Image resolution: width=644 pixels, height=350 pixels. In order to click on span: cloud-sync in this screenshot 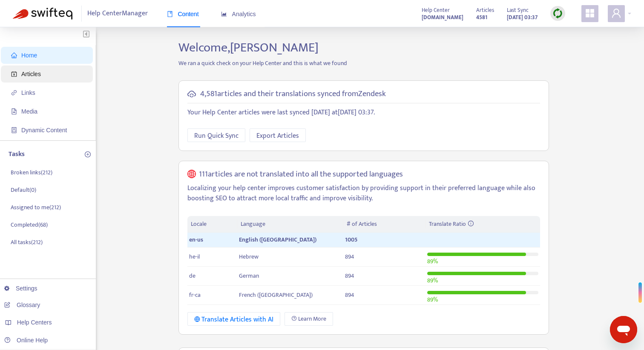, I will do `click(191, 94)`.